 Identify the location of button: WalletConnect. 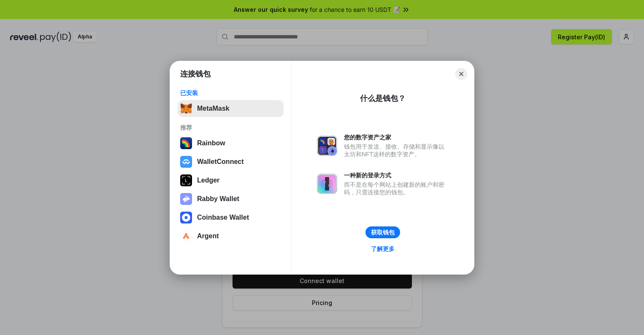
(230, 162).